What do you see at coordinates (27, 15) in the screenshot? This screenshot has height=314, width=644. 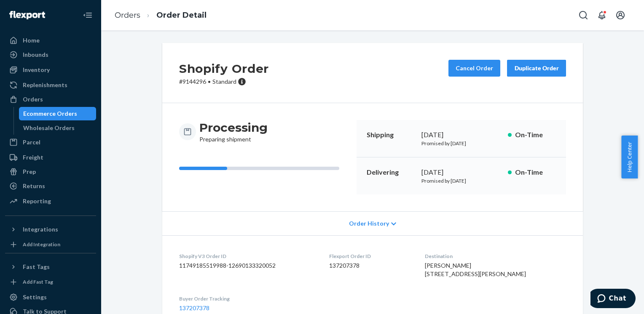 I see `img: Flexport logo` at bounding box center [27, 15].